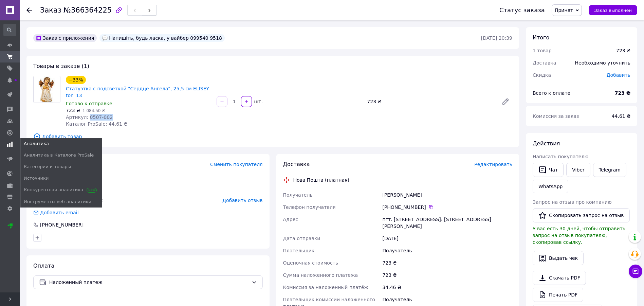  Describe the element at coordinates (36, 178) in the screenshot. I see `span: Источники` at that location.